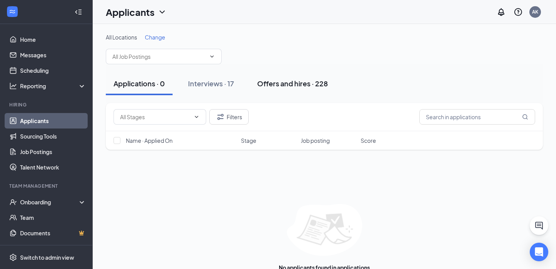 The image size is (556, 269). Describe the element at coordinates (539, 252) in the screenshot. I see `div: Open Intercom Messenger` at that location.